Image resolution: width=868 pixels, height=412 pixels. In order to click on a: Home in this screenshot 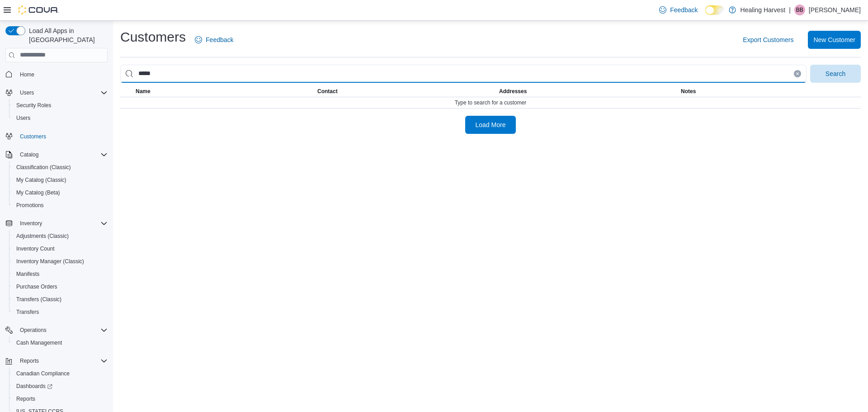, I will do `click(27, 75)`.